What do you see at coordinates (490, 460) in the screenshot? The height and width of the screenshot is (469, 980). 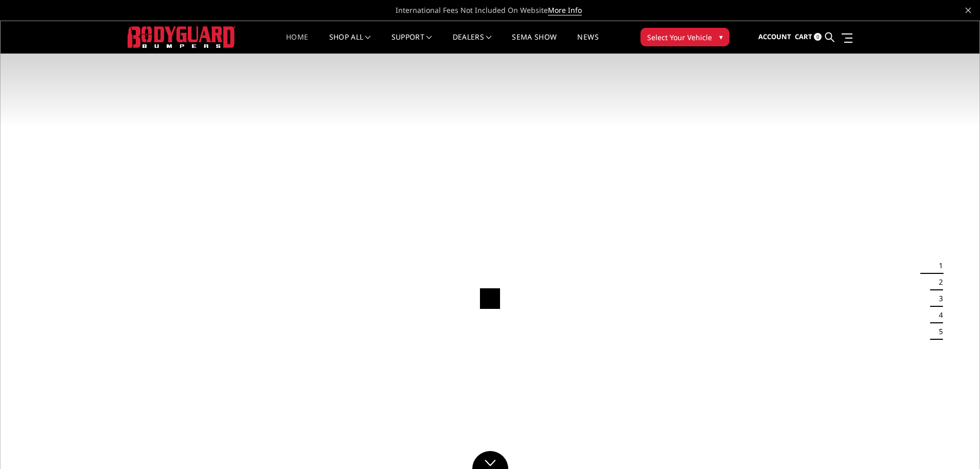 I see `a: Click to Down` at bounding box center [490, 460].